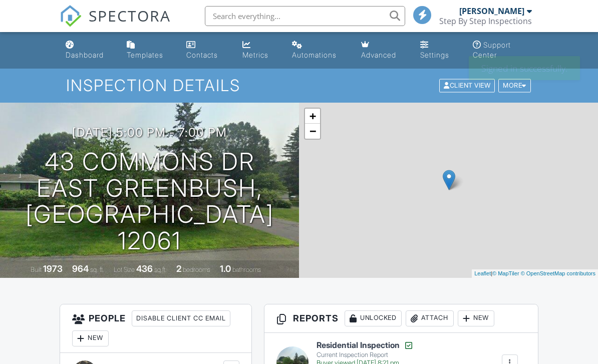 The width and height of the screenshot is (598, 364). Describe the element at coordinates (129, 15) in the screenshot. I see `span: SPECTORA` at that location.